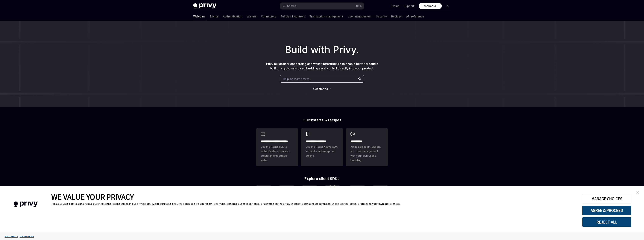 This screenshot has height=240, width=644. I want to click on a: Welcome, so click(199, 17).